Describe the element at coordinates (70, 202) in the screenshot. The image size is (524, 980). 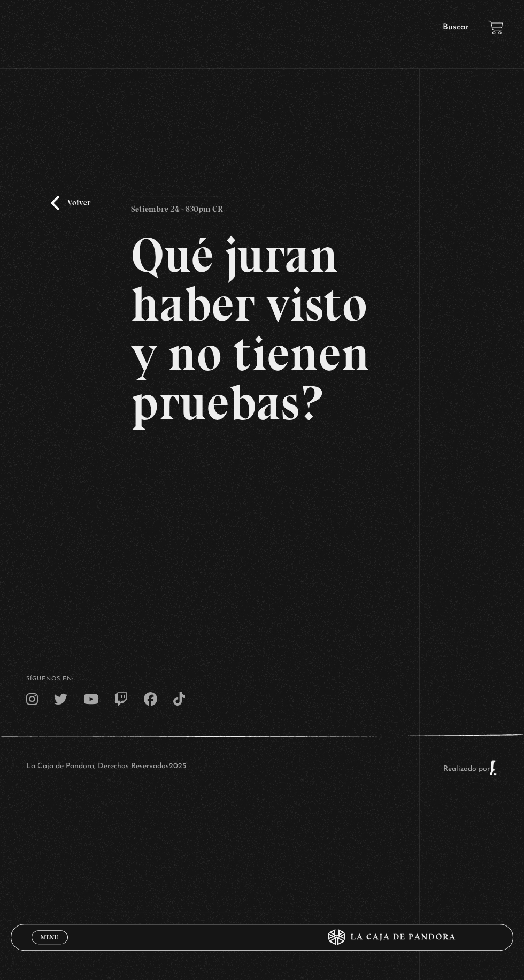
I see `a: Volver` at that location.